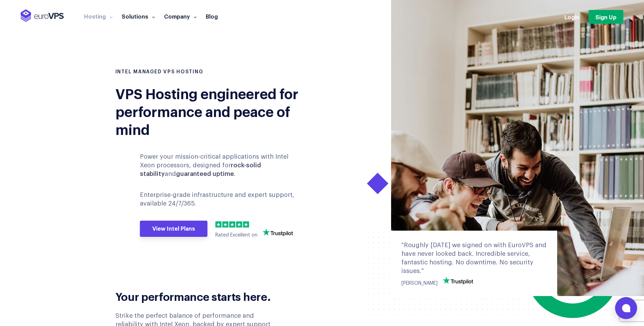  Describe the element at coordinates (42, 15) in the screenshot. I see `img: EuroVPS` at that location.